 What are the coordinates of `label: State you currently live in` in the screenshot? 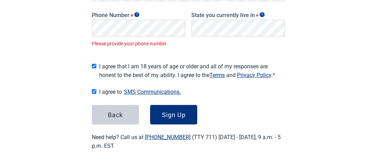 It's located at (238, 15).